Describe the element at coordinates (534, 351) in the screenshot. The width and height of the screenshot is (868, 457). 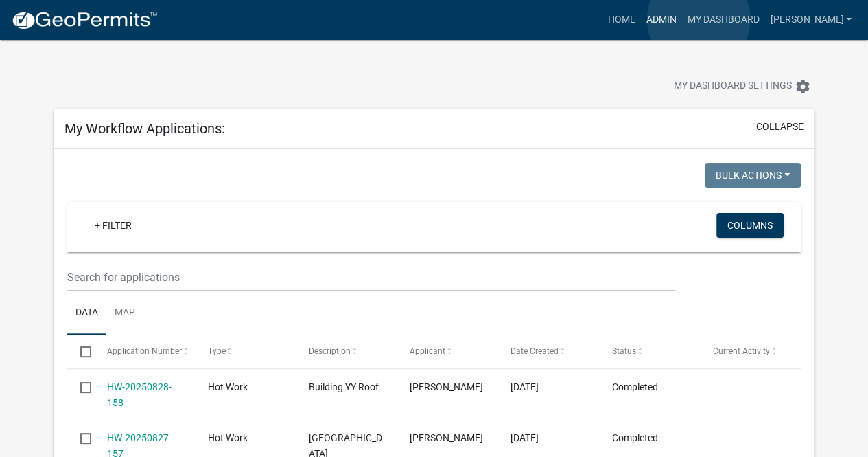
I see `span: Date Created` at that location.